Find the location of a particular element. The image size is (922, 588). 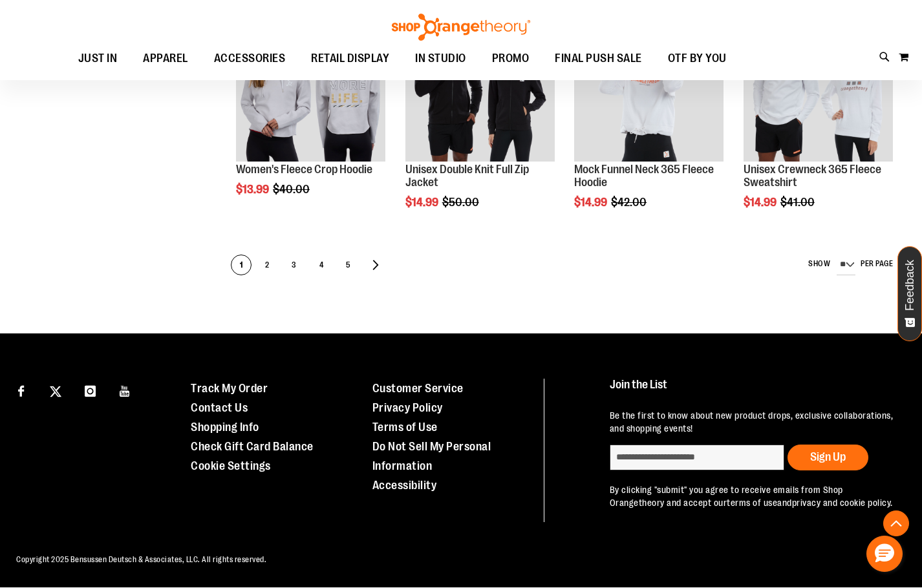

span: ACCESSORIES is located at coordinates (249, 58).